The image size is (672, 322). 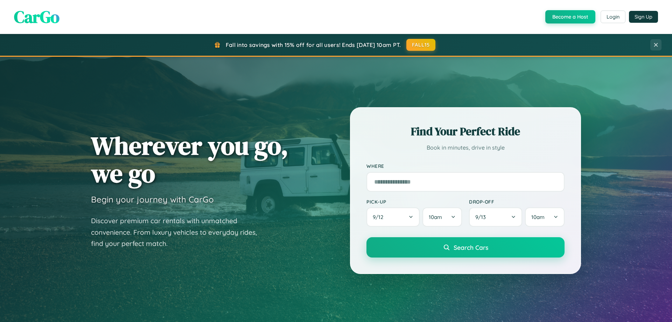 I want to click on p: Book in minutes, drive in style, so click(x=466, y=147).